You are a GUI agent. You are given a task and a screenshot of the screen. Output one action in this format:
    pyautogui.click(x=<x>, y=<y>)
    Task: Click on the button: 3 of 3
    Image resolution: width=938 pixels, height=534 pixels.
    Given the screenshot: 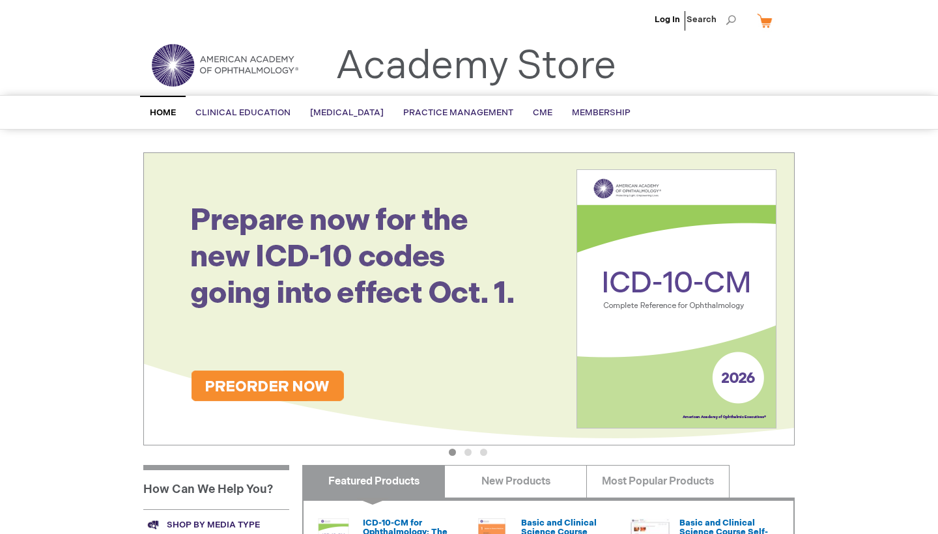 What is the action you would take?
    pyautogui.click(x=484, y=452)
    